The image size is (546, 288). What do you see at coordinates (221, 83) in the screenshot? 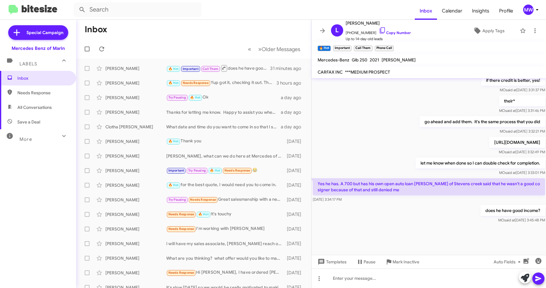
I see `div: Yup got it, checking it out. Thanks` at bounding box center [221, 83].